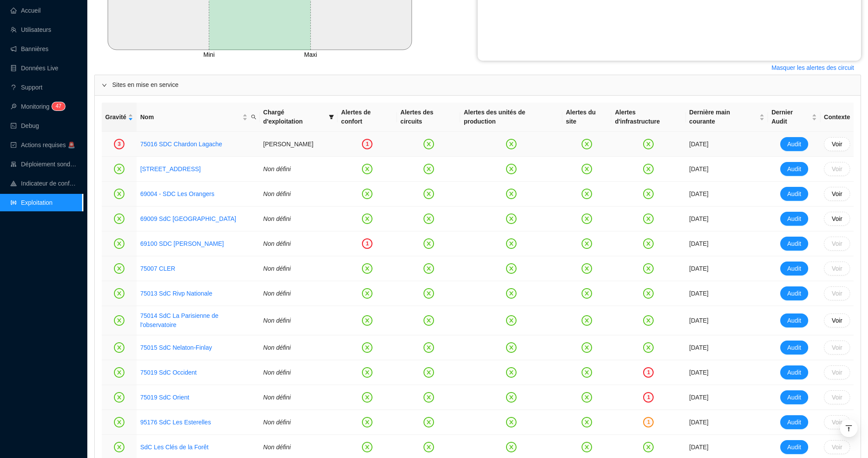  Describe the element at coordinates (648, 422) in the screenshot. I see `div: 1` at that location.